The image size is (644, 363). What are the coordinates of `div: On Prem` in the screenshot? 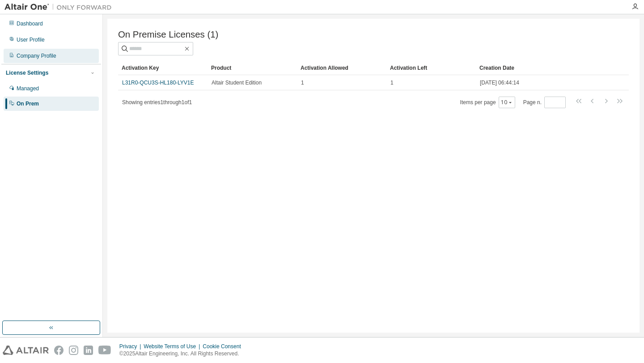 It's located at (28, 104).